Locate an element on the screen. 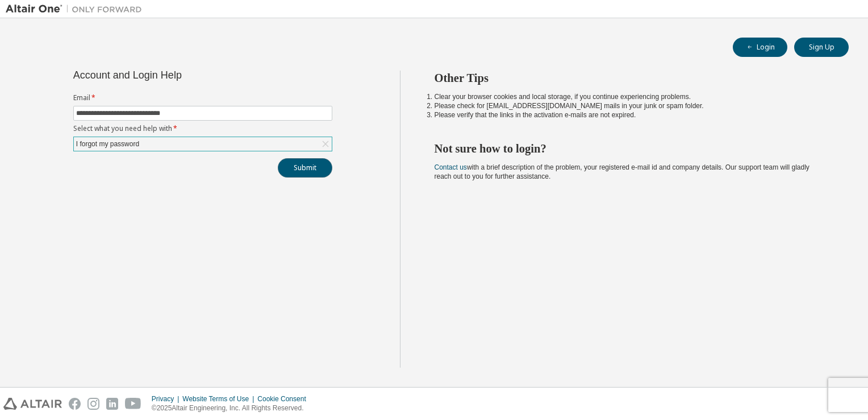 This screenshot has width=868, height=420. div: Account and Login Help is located at coordinates (176, 75).